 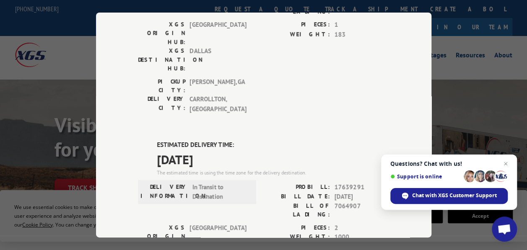 I want to click on div: The estimated time is using the time zone for the delivery destination., so click(x=273, y=172).